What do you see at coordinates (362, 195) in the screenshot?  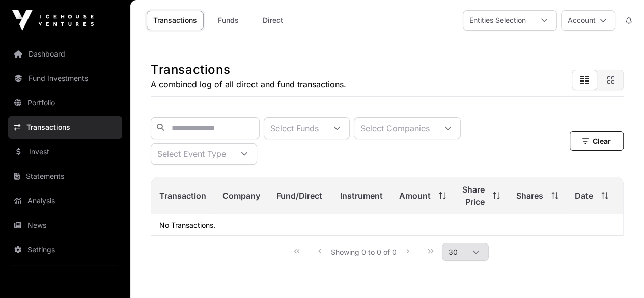 I see `span: Instrument` at bounding box center [362, 195].